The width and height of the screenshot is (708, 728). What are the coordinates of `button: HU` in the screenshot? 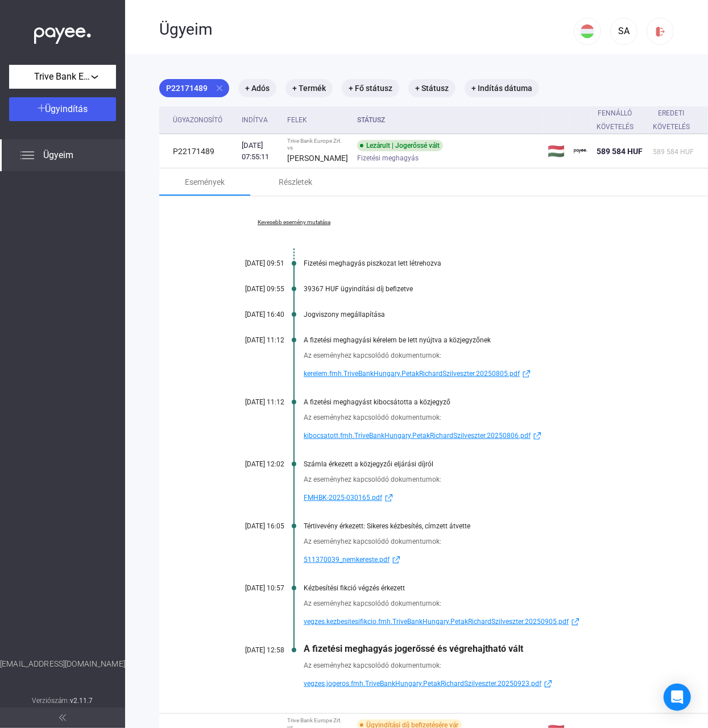 It's located at (588, 32).